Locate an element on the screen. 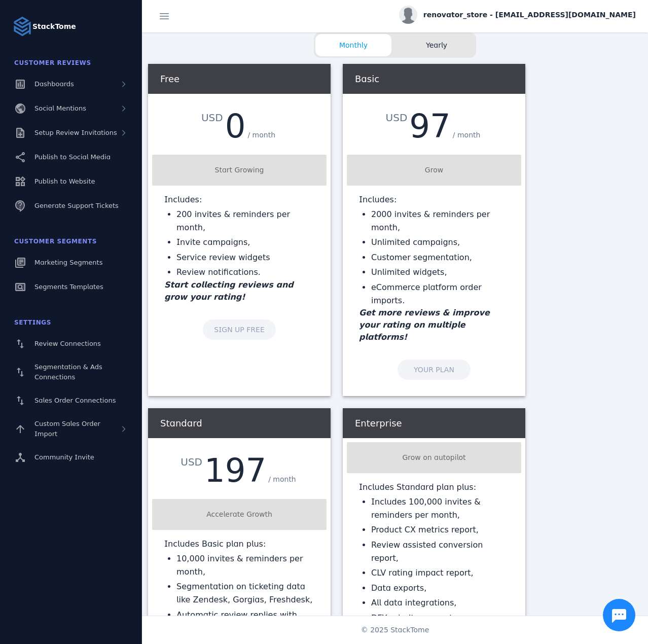 This screenshot has width=648, height=644. div: Grow is located at coordinates (434, 170).